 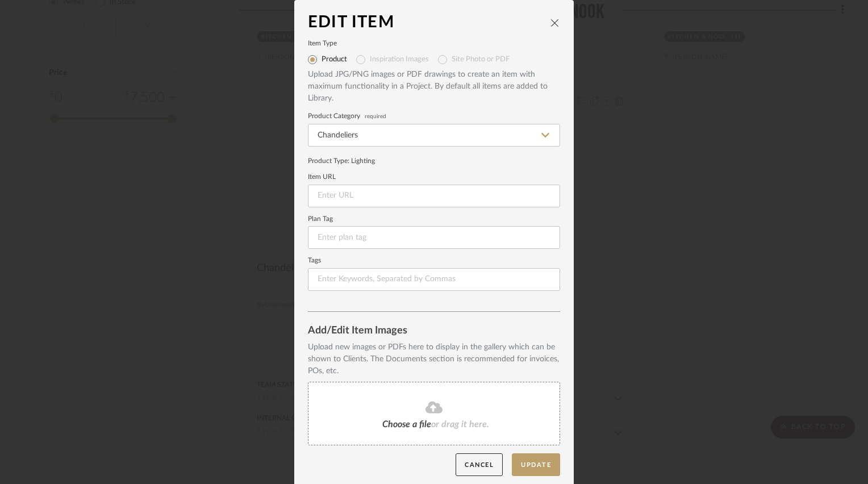 I want to click on label: Product, so click(x=334, y=60).